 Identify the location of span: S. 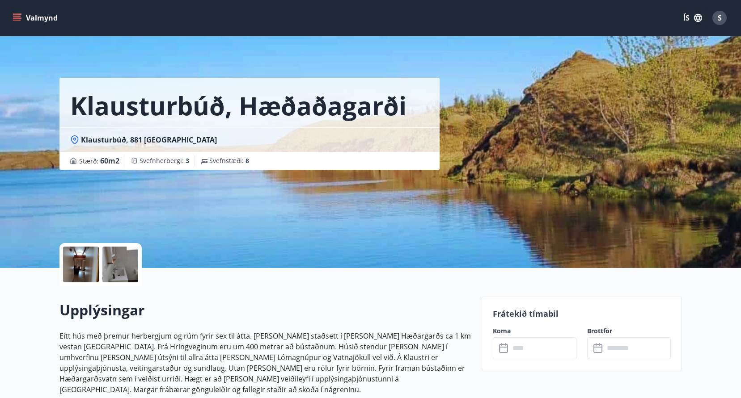
(719, 18).